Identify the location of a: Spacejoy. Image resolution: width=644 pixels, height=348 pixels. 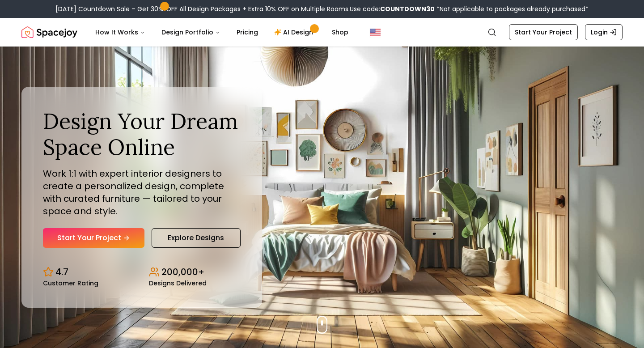
(49, 32).